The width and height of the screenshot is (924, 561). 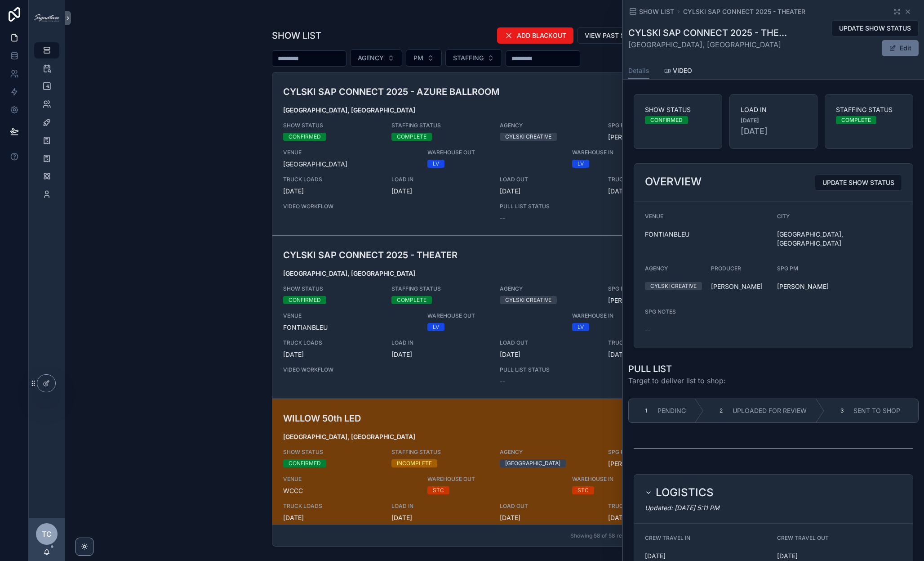 I want to click on h1: CYLSKI SAP CONNECT 2025 - THEATER, so click(x=710, y=33).